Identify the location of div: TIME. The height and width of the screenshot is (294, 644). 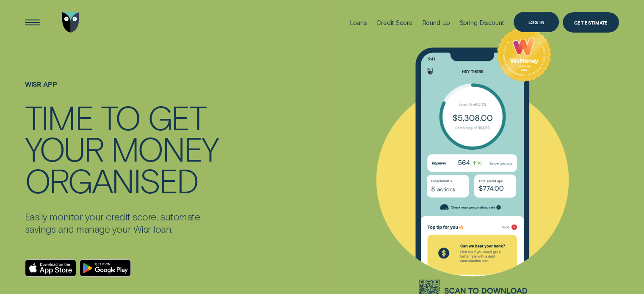
(59, 117).